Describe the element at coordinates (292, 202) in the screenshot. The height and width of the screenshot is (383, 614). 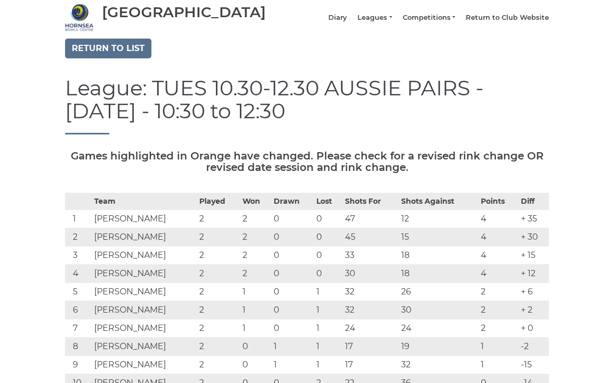
I see `th: Drawn` at that location.